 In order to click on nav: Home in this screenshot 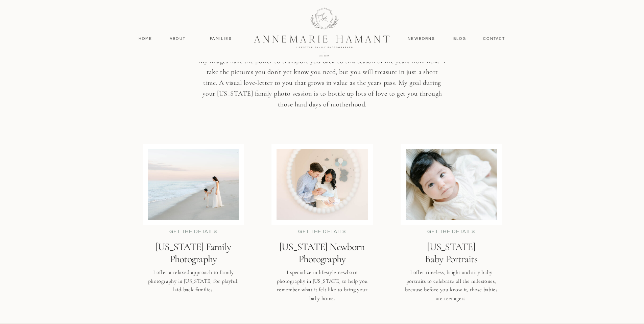, I will do `click(145, 39)`.